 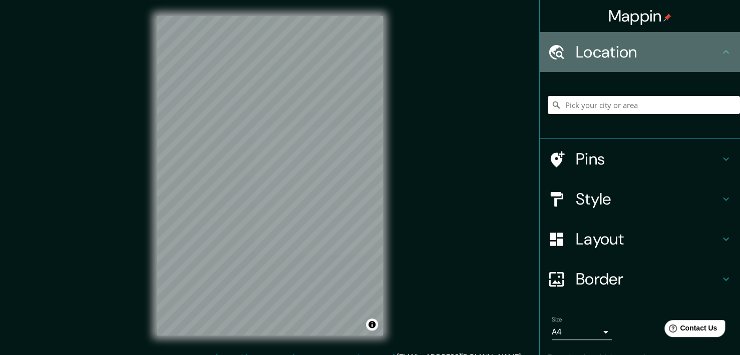 I want to click on h4: Mappin, so click(x=640, y=16).